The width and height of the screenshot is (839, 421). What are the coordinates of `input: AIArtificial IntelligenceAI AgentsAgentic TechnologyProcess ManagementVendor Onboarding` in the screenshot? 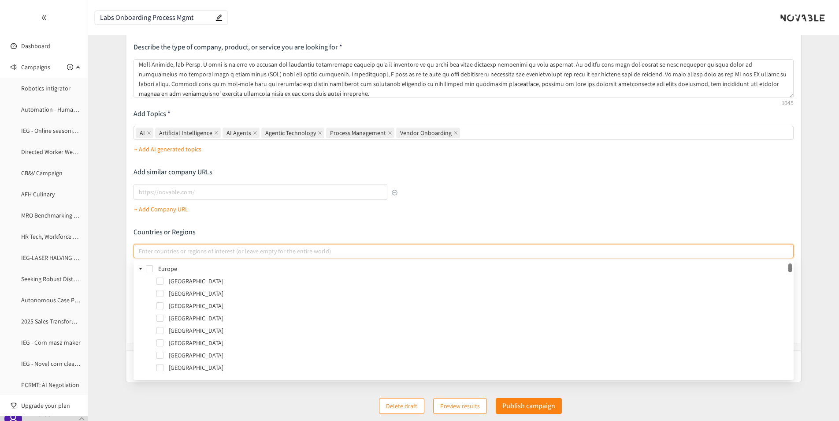 It's located at (463, 133).